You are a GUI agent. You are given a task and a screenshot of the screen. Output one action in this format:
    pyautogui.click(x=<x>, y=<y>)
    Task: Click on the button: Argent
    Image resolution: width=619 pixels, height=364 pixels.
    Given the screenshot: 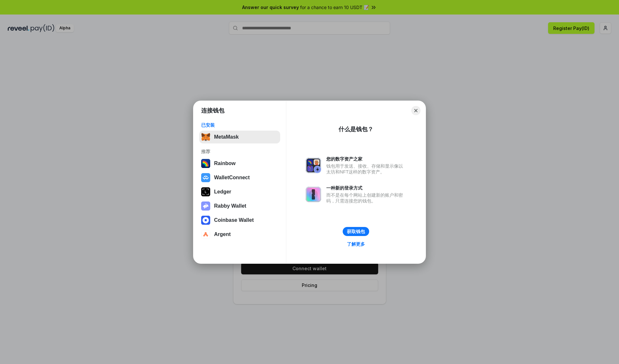 What is the action you would take?
    pyautogui.click(x=240, y=234)
    